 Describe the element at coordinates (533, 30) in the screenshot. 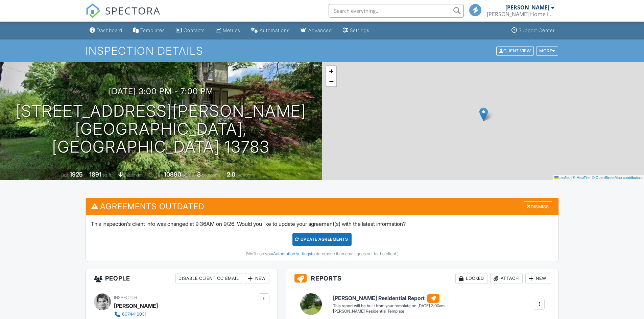

I see `a: Support Center` at that location.